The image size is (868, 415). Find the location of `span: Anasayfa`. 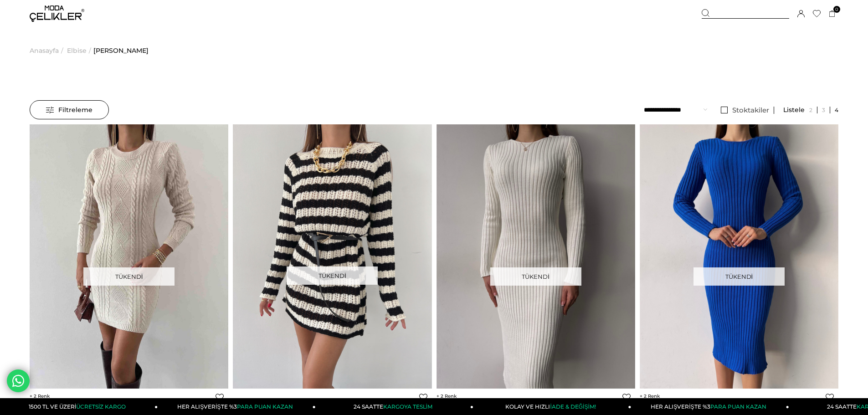

span: Anasayfa is located at coordinates (44, 51).